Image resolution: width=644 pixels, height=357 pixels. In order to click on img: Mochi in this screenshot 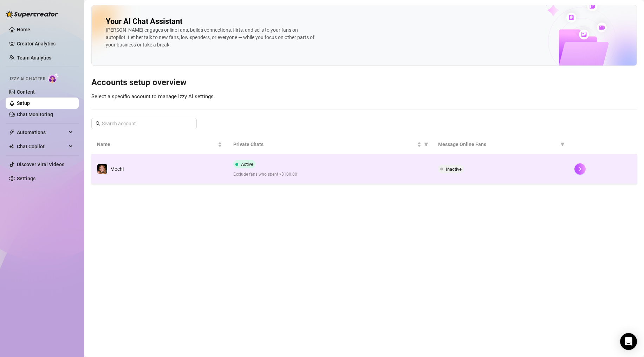, I will do `click(102, 169)`.